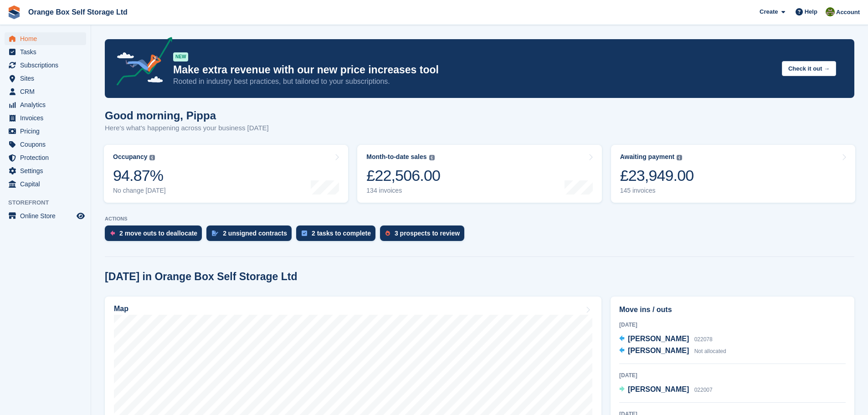 This screenshot has height=415, width=868. What do you see at coordinates (14, 12) in the screenshot?
I see `img: stora-icon-8386f47178a22dfd0bd8f6a31ec36ba5ce8667c1dd55bd0f319d3a0aa187defe.svg` at bounding box center [14, 12].